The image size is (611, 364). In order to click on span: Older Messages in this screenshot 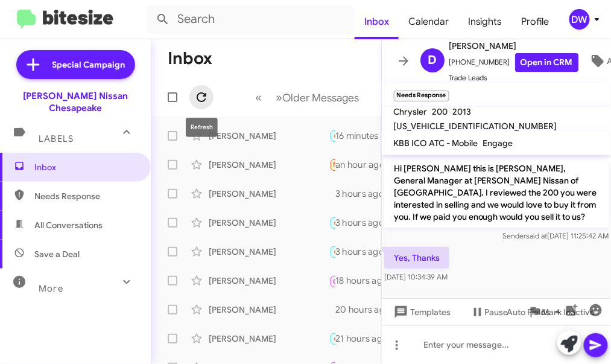, I will do `click(321, 97)`.